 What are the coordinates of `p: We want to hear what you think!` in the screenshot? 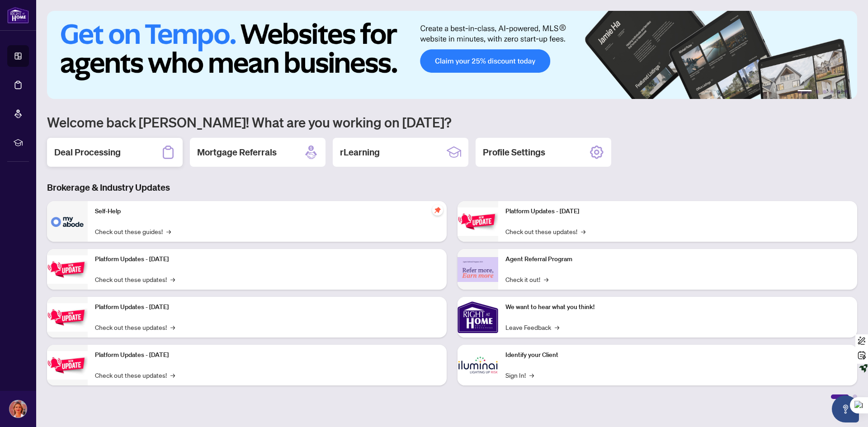 It's located at (677, 308).